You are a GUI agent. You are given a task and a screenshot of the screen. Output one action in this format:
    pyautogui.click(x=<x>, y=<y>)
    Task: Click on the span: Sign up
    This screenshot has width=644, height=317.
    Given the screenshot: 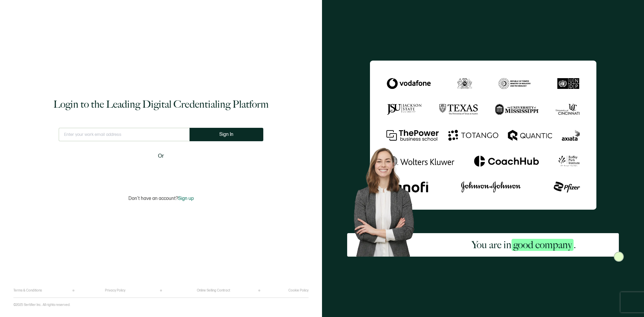 What is the action you would take?
    pyautogui.click(x=186, y=198)
    